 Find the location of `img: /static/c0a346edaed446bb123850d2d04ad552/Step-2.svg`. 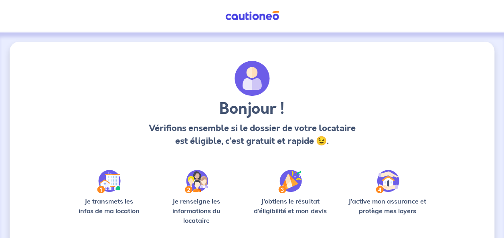

img: /static/c0a346edaed446bb123850d2d04ad552/Step-2.svg is located at coordinates (196, 182).